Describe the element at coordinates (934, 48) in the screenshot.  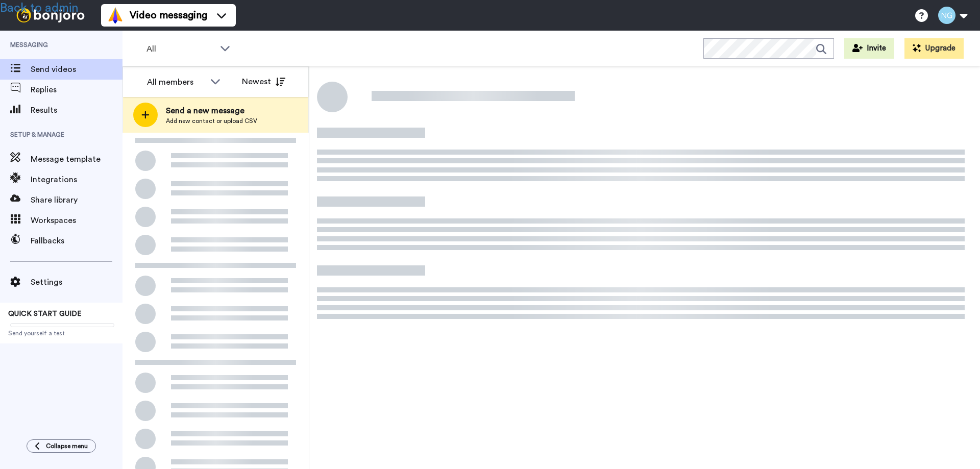
I see `button: Upgrade` at that location.